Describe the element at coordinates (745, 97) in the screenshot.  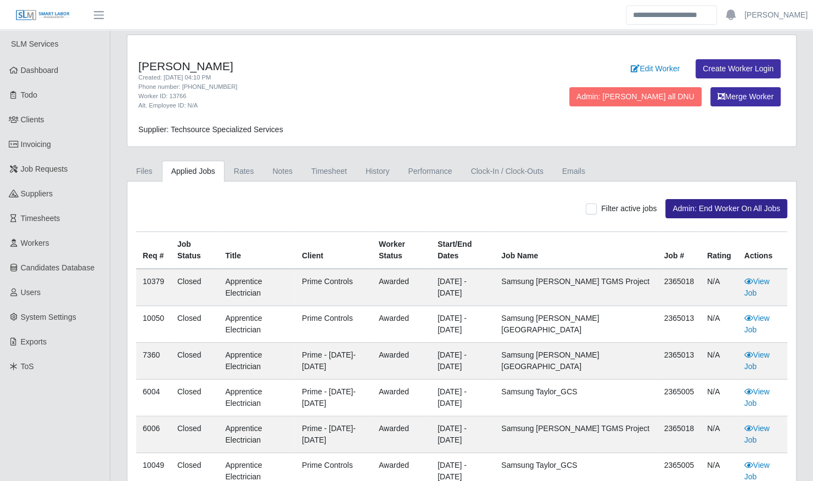
I see `button: Merge Worker` at that location.